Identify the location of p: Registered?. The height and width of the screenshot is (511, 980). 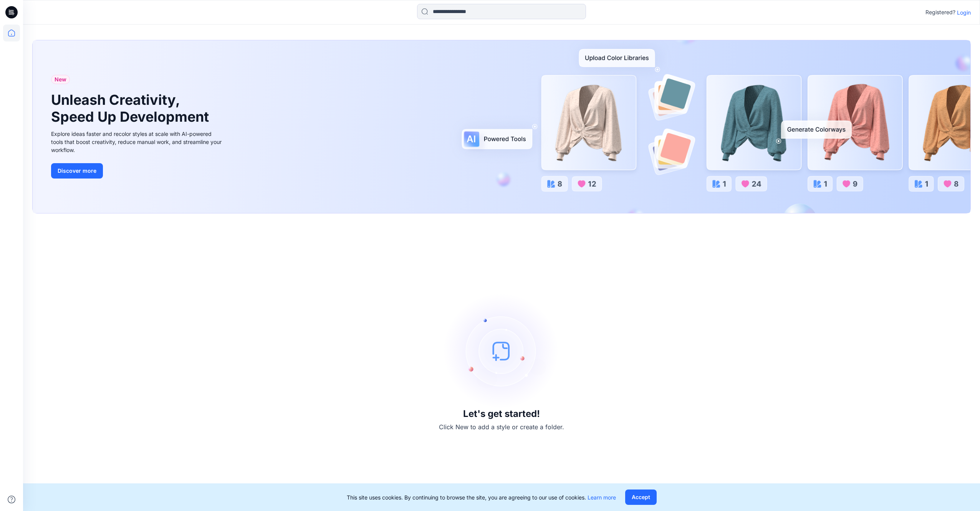
(940, 12).